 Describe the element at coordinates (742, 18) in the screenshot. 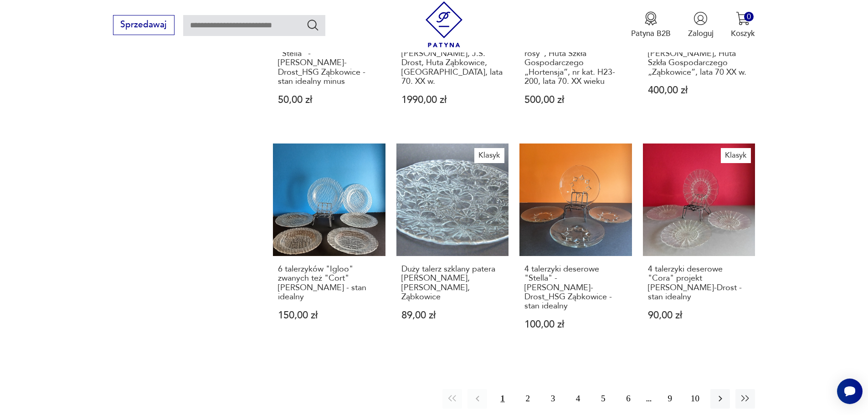

I see `img: Ikona koszyka` at that location.